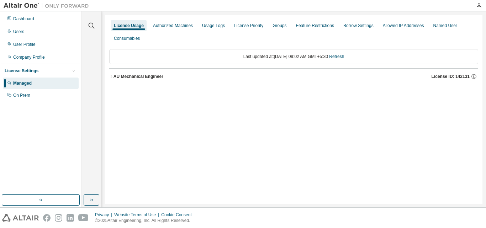 This screenshot has width=486, height=228. What do you see at coordinates (178, 215) in the screenshot?
I see `div: Cookie Consent` at bounding box center [178, 215].